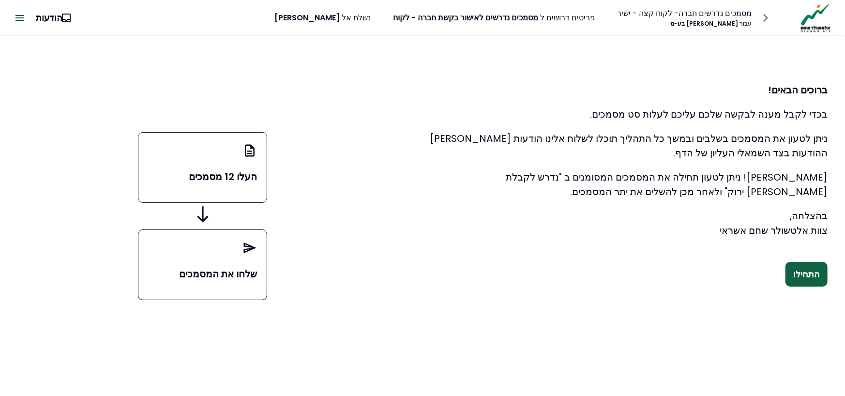 The height and width of the screenshot is (396, 845). Describe the element at coordinates (494, 17) in the screenshot. I see `div: פריטים דרושים ל` at that location.